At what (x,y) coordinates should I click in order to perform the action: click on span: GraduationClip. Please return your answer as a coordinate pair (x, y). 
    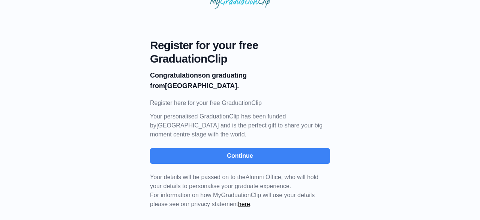
    Looking at the image, I should click on (240, 59).